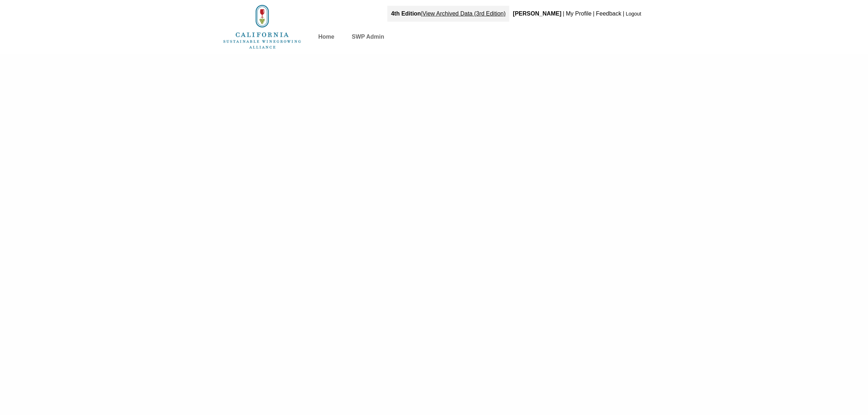 The image size is (868, 415). Describe the element at coordinates (464, 13) in the screenshot. I see `a: View Archived Data (3rd Edition)` at that location.